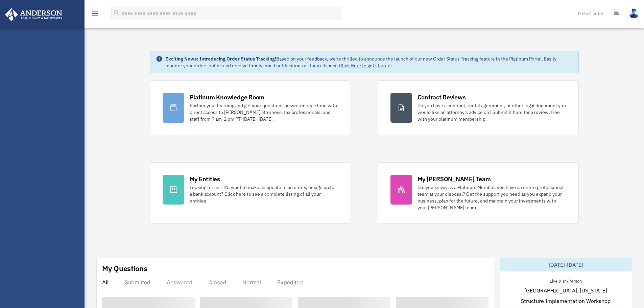  I want to click on div: Closed, so click(217, 282).